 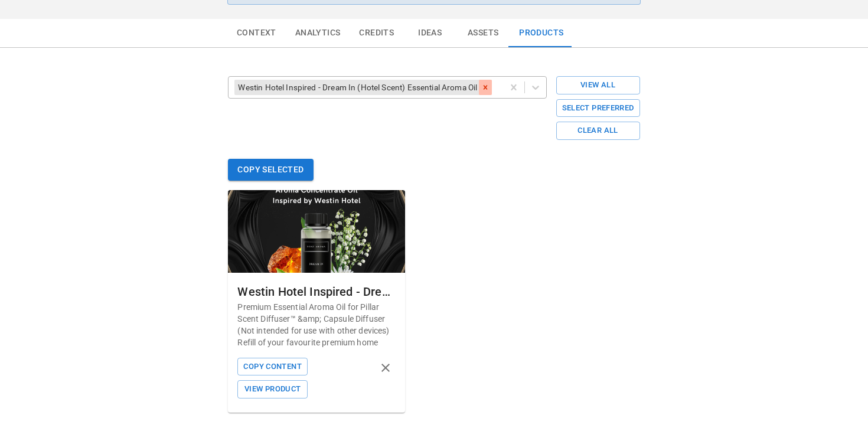 What do you see at coordinates (483, 33) in the screenshot?
I see `button: Assets` at bounding box center [483, 33].